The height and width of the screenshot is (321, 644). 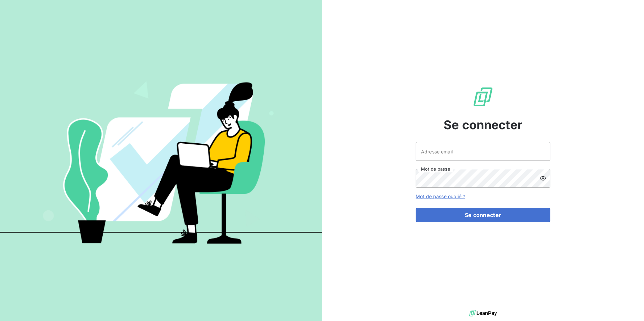 What do you see at coordinates (440, 196) in the screenshot?
I see `a: Mot de passe oublié ?` at bounding box center [440, 196].